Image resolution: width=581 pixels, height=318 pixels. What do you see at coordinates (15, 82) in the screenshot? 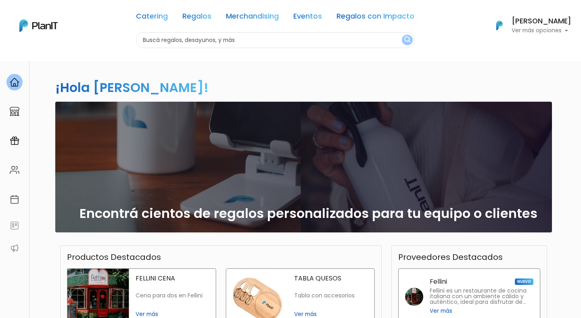
I see `img: home-e721727adea9d79c4d83392d1f703f7f8bce08238fde08b1acbfd93340b81755.svg` at bounding box center [15, 82].